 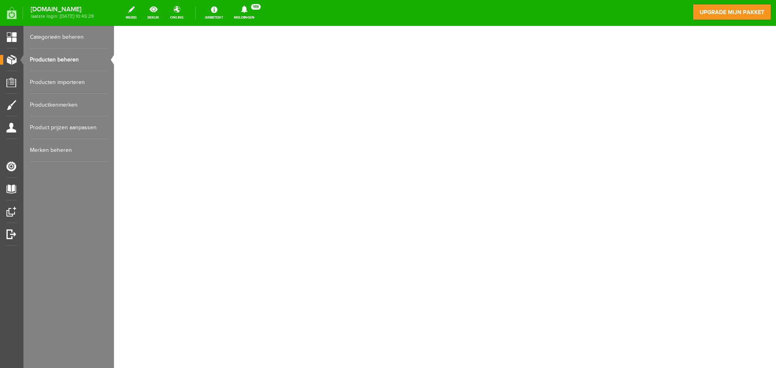 I want to click on a: online, so click(x=177, y=13).